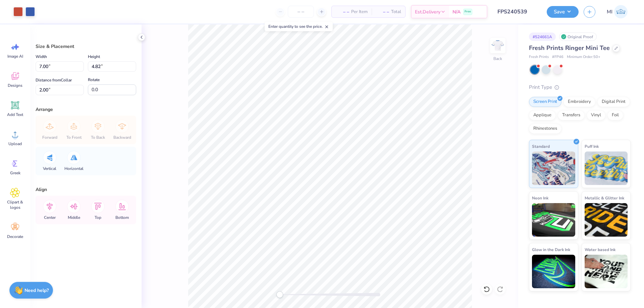  What do you see at coordinates (604, 198) in the screenshot?
I see `span: Metallic & Glitter Ink` at bounding box center [604, 198].